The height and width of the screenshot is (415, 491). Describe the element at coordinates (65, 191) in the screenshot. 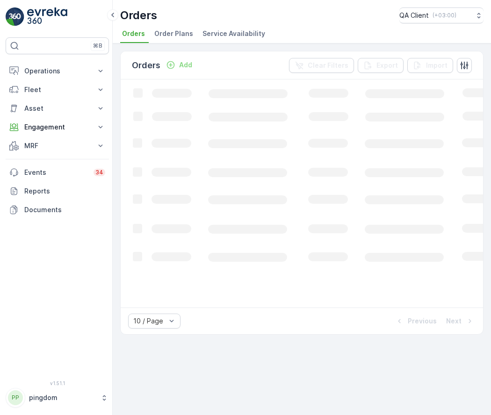

I see `p: Reports` at that location.